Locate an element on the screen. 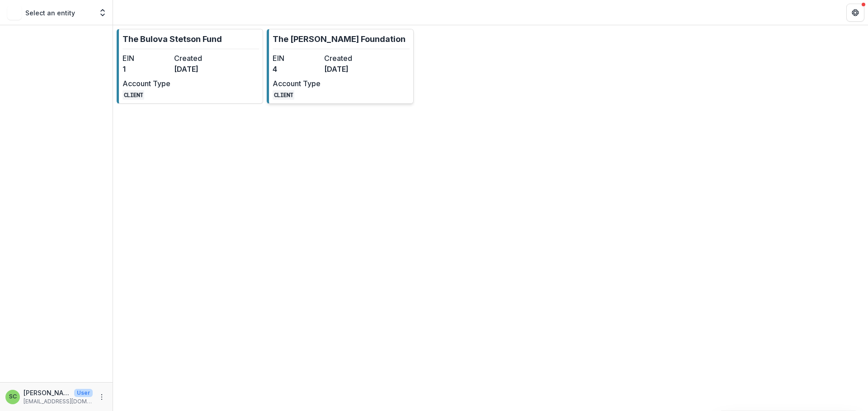  p: The Bulova Stetson Fund is located at coordinates (172, 39).